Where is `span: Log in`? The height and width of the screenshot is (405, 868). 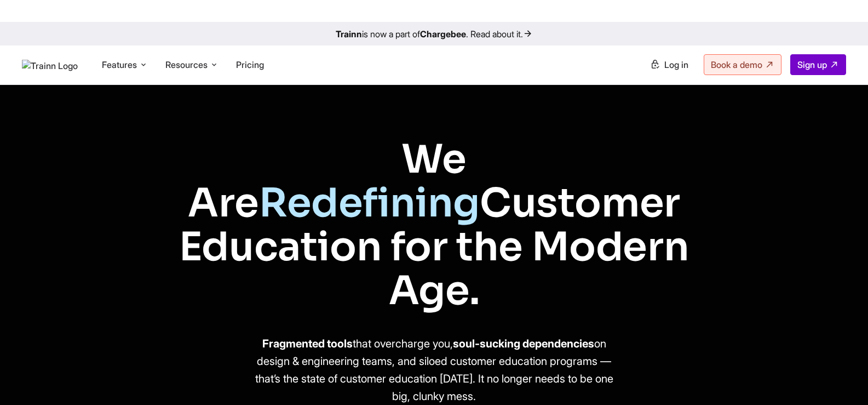
span: Log in is located at coordinates (676, 65).